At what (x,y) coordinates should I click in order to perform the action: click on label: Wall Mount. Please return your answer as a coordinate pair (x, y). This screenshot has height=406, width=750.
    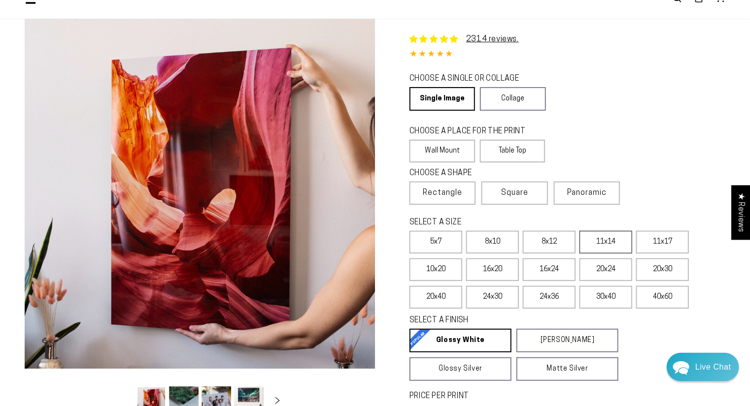
    Looking at the image, I should click on (442, 151).